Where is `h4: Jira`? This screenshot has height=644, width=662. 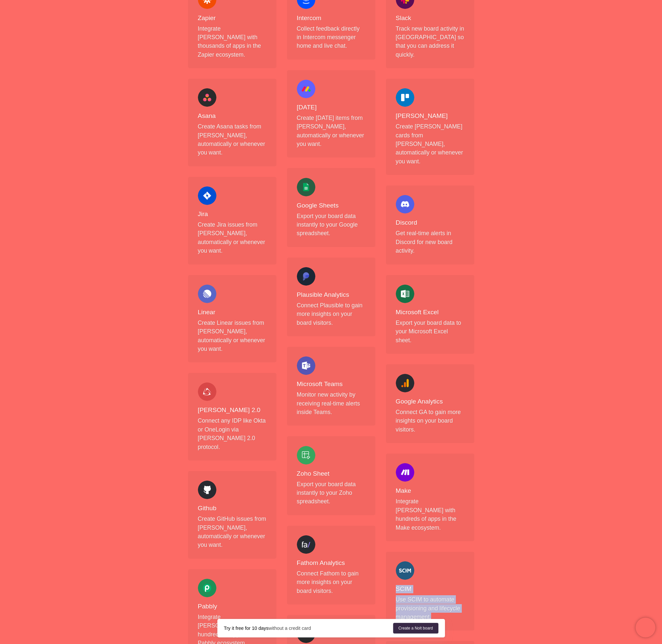
h4: Jira is located at coordinates (232, 214).